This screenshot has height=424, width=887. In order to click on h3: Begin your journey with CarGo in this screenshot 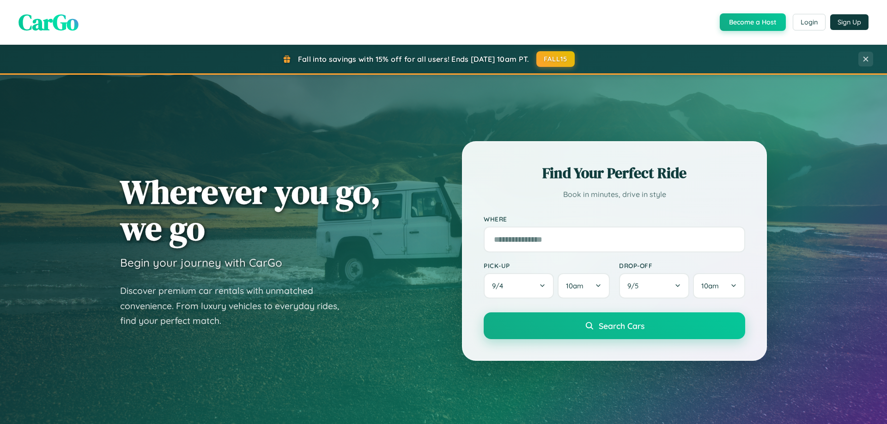, I will do `click(201, 263)`.